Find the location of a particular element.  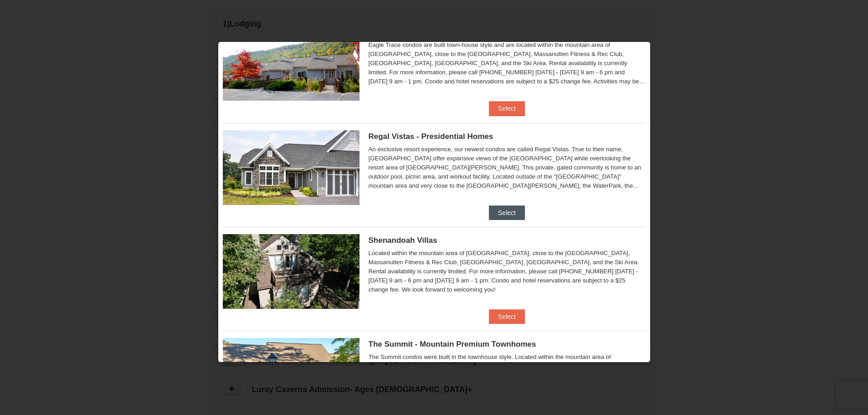

img: 19219034-1-0eee7e00.jpg is located at coordinates (291, 375).